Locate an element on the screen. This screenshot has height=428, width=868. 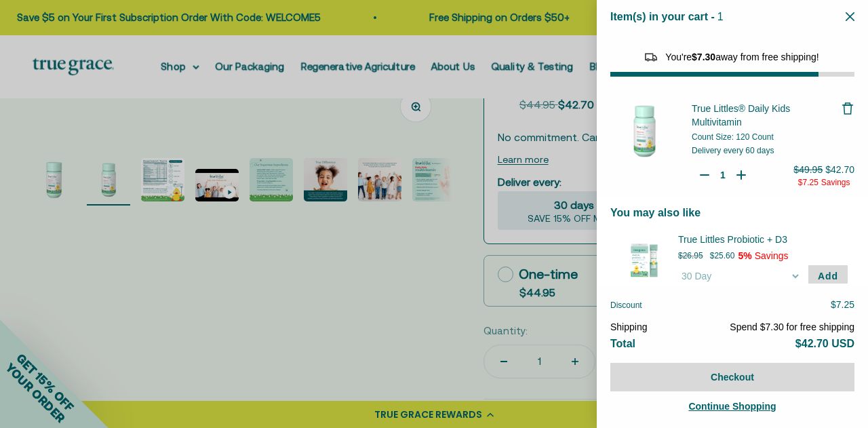
a: True Littles® Daily Kids Multivitamin is located at coordinates (767, 115).